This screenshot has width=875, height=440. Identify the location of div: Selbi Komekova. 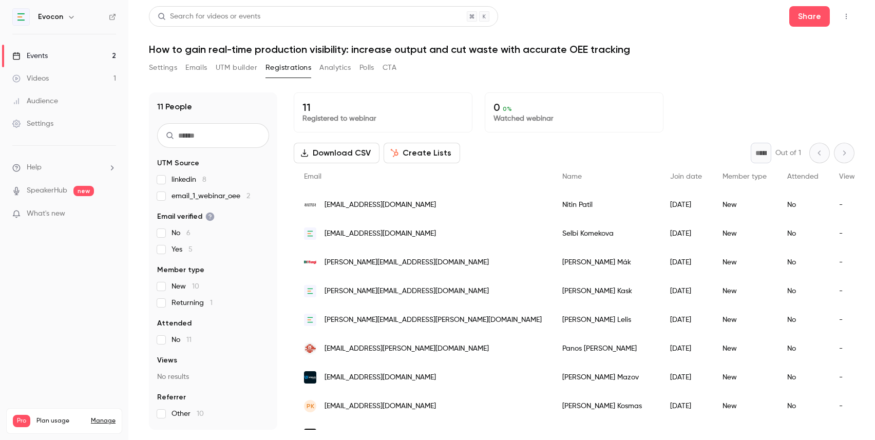
(606, 234).